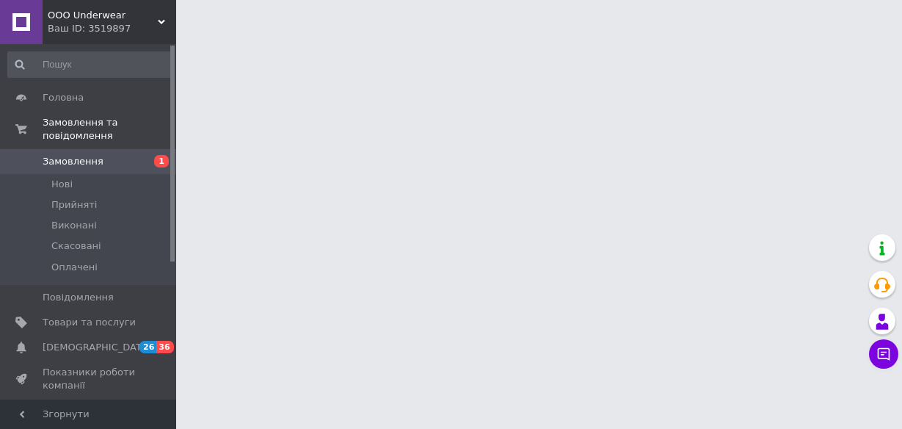  What do you see at coordinates (164, 347) in the screenshot?
I see `span: 36` at bounding box center [164, 347].